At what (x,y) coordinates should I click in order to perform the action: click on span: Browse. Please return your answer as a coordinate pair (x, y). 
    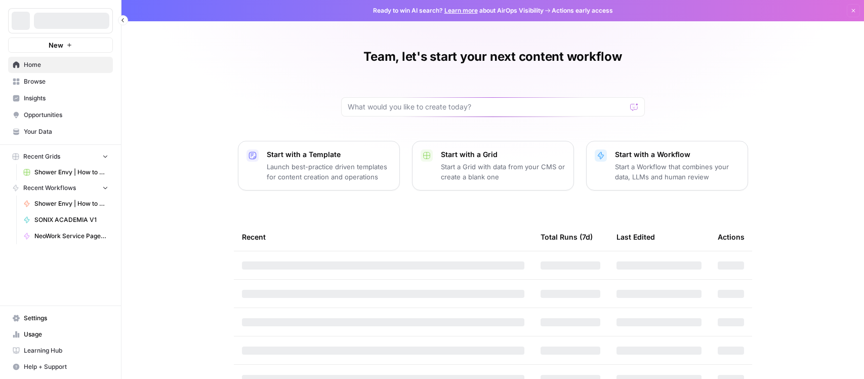
    Looking at the image, I should click on (66, 81).